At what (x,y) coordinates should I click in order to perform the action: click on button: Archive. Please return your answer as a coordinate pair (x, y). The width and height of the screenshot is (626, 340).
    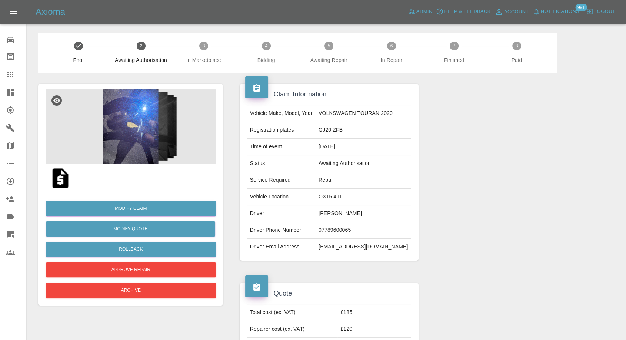
    Looking at the image, I should click on (131, 290).